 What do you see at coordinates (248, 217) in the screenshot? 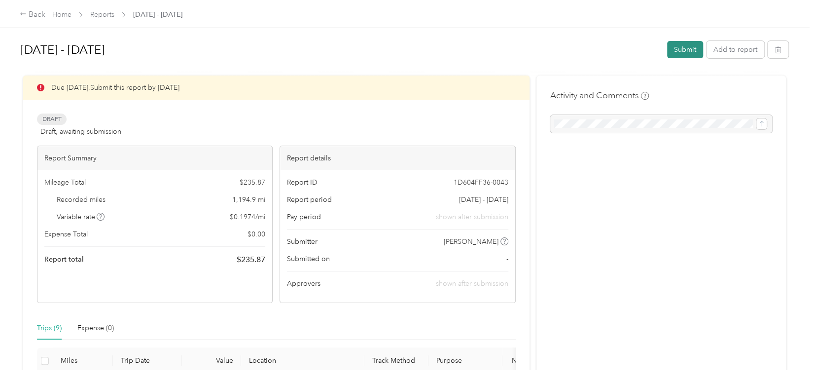
I see `span: $ 0.1974 / mi` at bounding box center [248, 217].